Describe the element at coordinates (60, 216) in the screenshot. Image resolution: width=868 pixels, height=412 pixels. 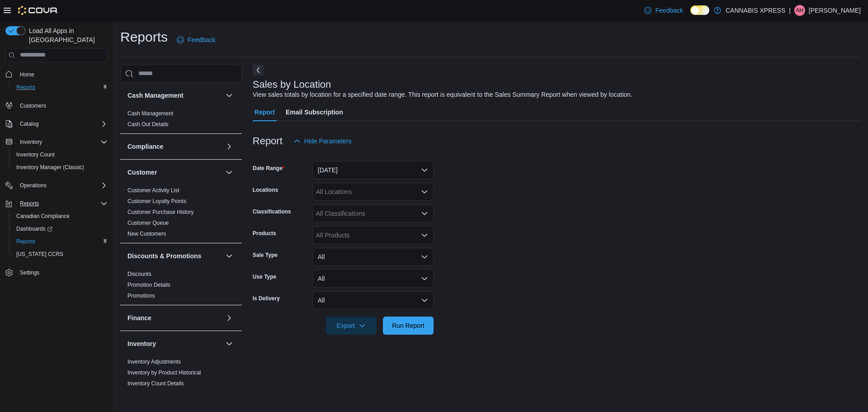
I see `button: Canadian Compliance` at that location.